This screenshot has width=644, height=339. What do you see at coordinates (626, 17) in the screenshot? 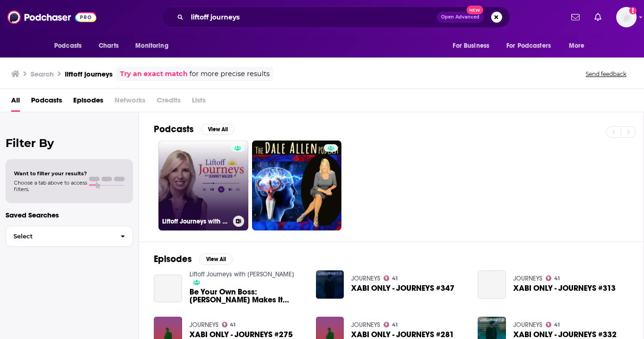
I see `img: User Profile` at bounding box center [626, 17].